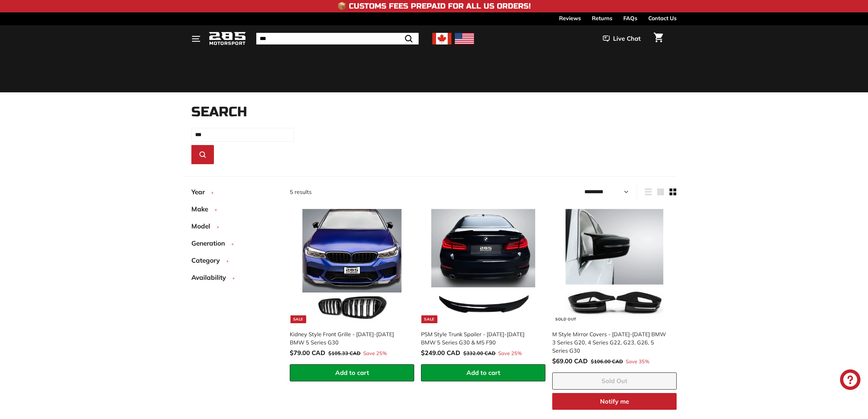 The height and width of the screenshot is (419, 868). Describe the element at coordinates (235, 194) in the screenshot. I see `button: Year` at that location.